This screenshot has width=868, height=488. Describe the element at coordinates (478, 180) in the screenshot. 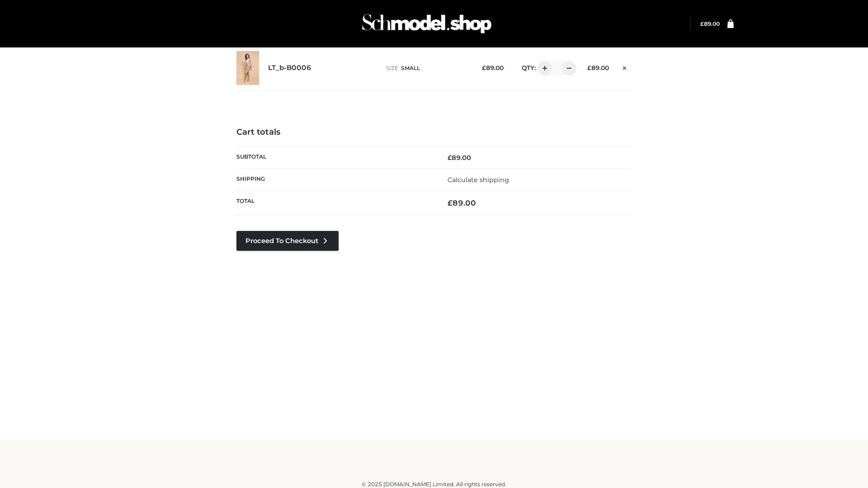

I see `a: Calculate shipping` at that location.